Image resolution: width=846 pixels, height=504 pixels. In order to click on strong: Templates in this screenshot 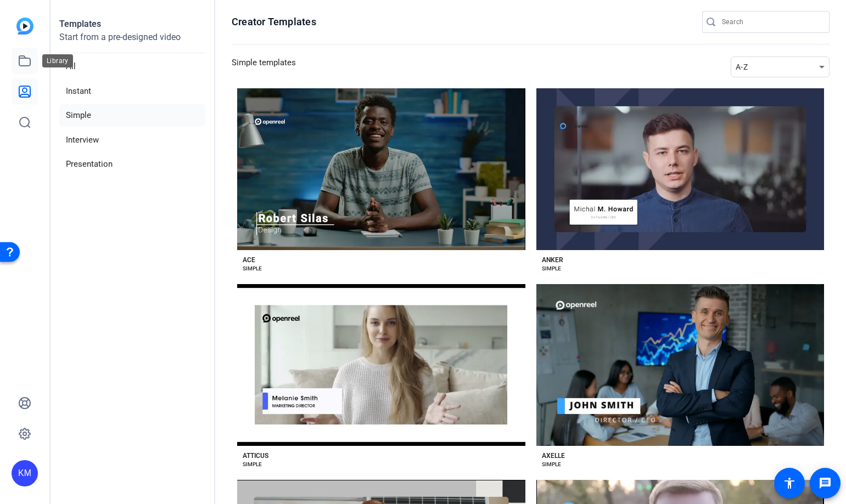, I will do `click(80, 23)`.